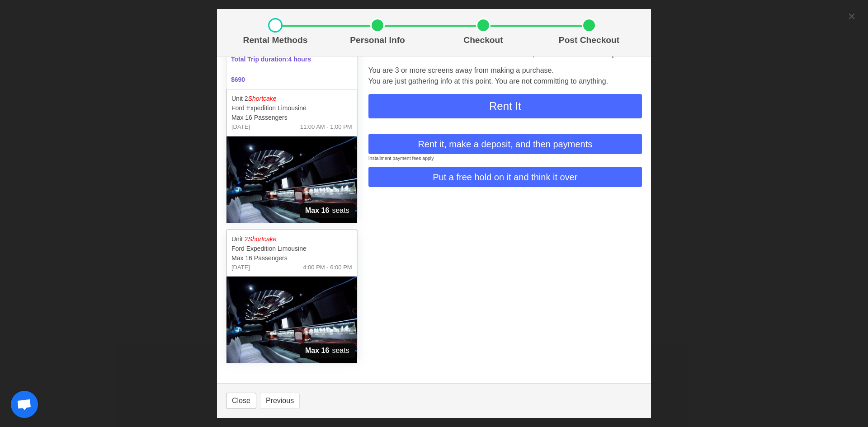  What do you see at coordinates (505, 144) in the screenshot?
I see `button: Rent it, make a deposit, and then payments` at bounding box center [505, 144].